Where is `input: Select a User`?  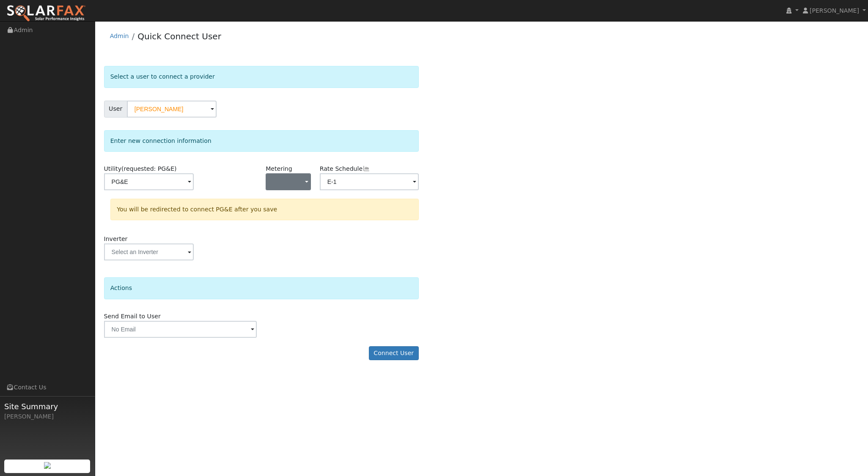
input: Select a User is located at coordinates (172, 109).